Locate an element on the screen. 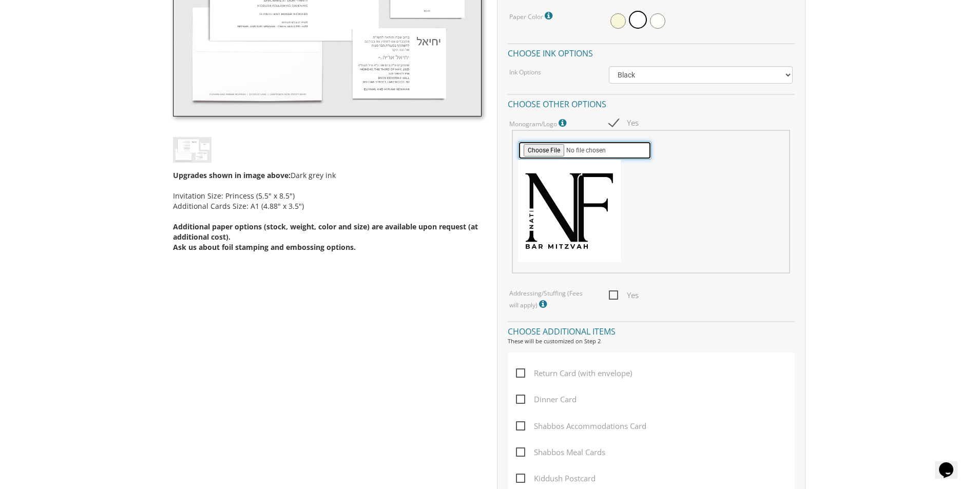 This screenshot has height=489, width=978. span: Shabbos Meal Cards is located at coordinates (561, 452).